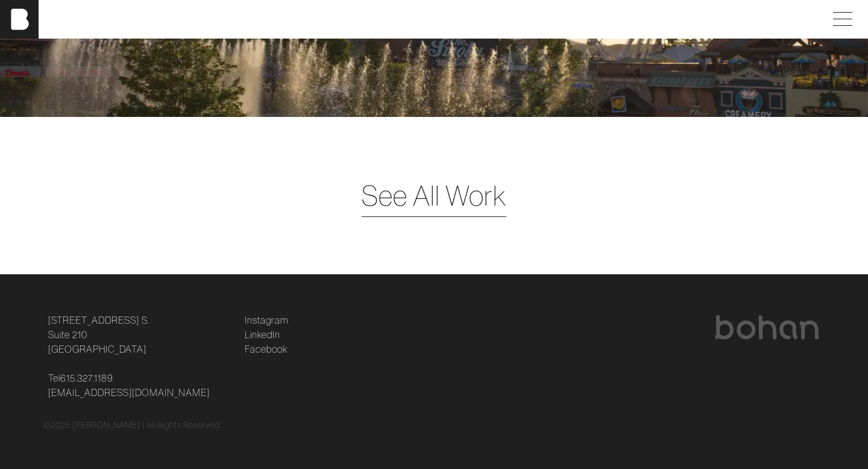  Describe the element at coordinates (766, 327) in the screenshot. I see `img: bohan logo` at that location.